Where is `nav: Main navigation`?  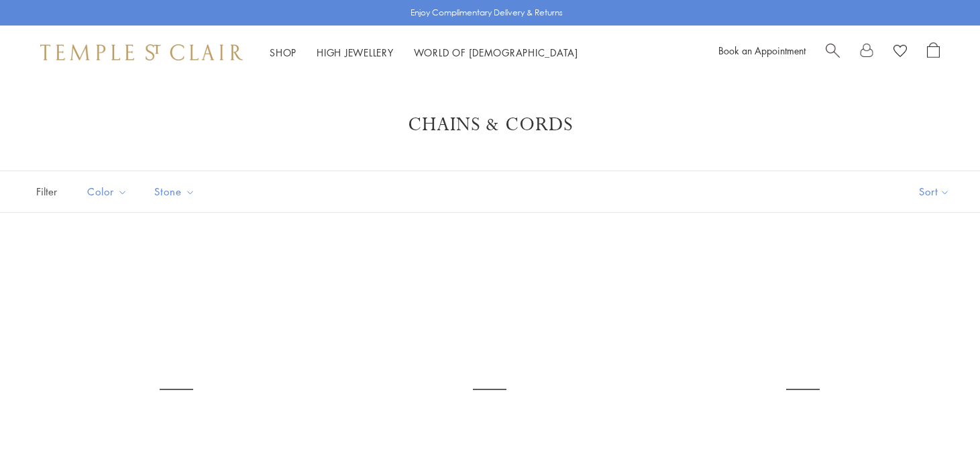 nav: Main navigation is located at coordinates (424, 52).